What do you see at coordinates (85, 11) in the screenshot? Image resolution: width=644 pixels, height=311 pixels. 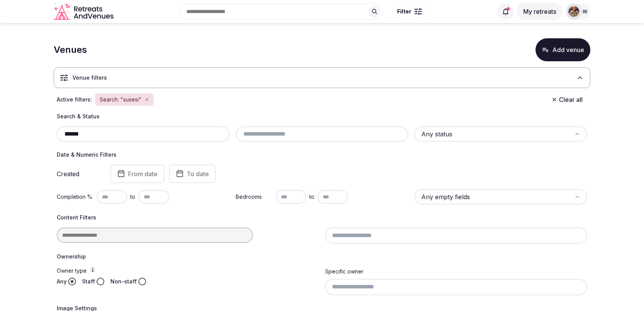 I see `a: Visit the homepage` at bounding box center [85, 11].